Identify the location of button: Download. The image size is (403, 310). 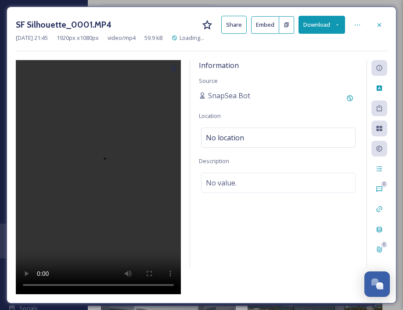
(322, 25).